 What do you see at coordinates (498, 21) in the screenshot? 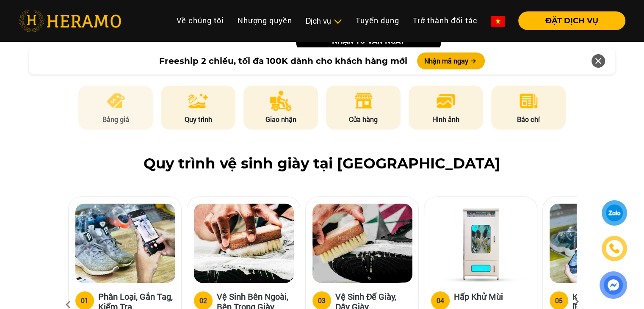
I see `img: vn-flag.png` at bounding box center [498, 21].